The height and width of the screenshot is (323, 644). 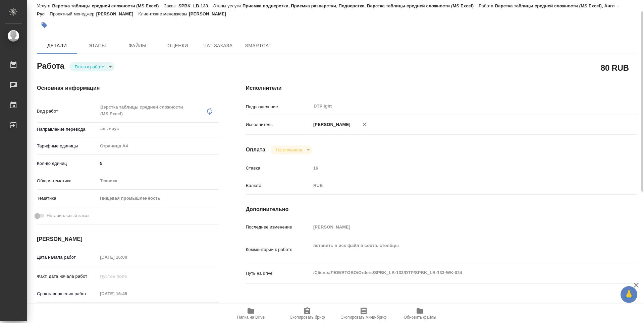 What do you see at coordinates (73, 14) in the screenshot?
I see `p: Проектный менеджер` at bounding box center [73, 14].